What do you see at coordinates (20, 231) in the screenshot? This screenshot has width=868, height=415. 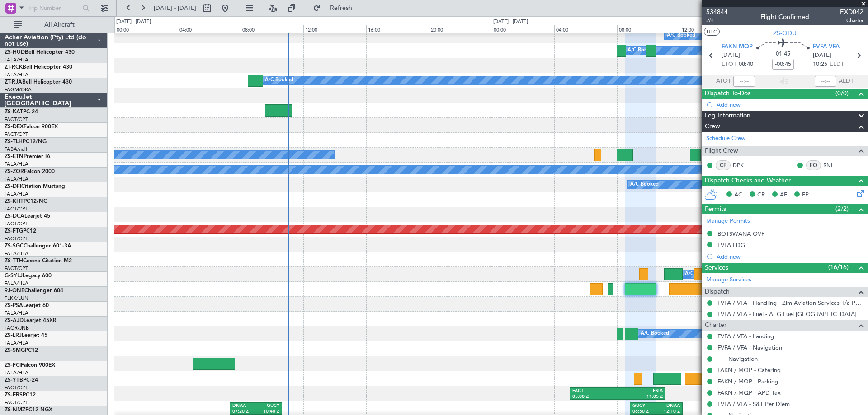 I see `a: ZS-FTGPC12` at bounding box center [20, 231].